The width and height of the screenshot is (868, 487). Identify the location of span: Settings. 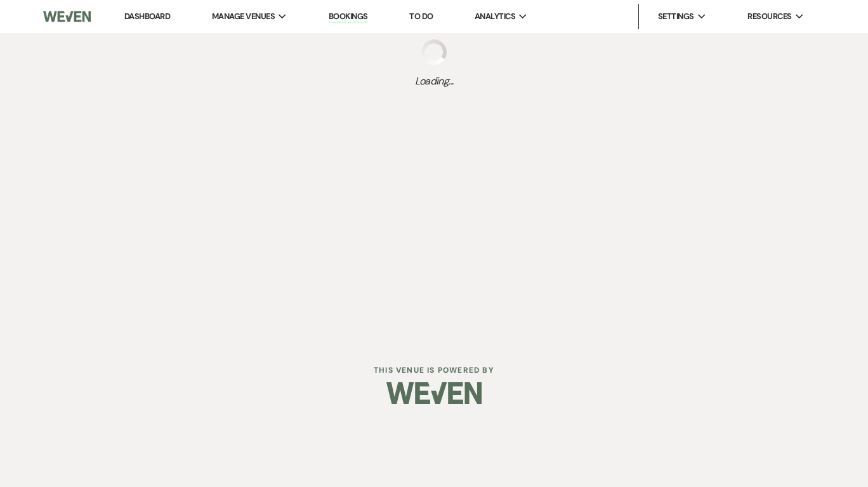
(676, 17).